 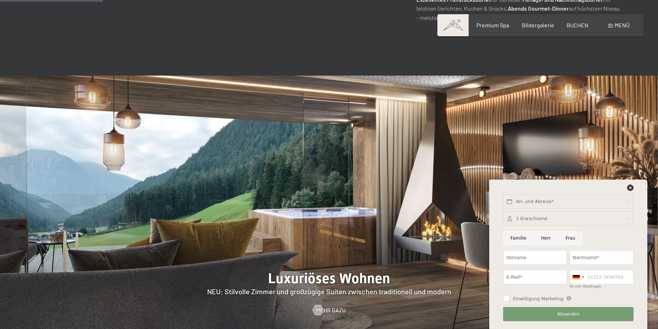 I want to click on strong: Abends Gourmet-Dinner, so click(x=538, y=8).